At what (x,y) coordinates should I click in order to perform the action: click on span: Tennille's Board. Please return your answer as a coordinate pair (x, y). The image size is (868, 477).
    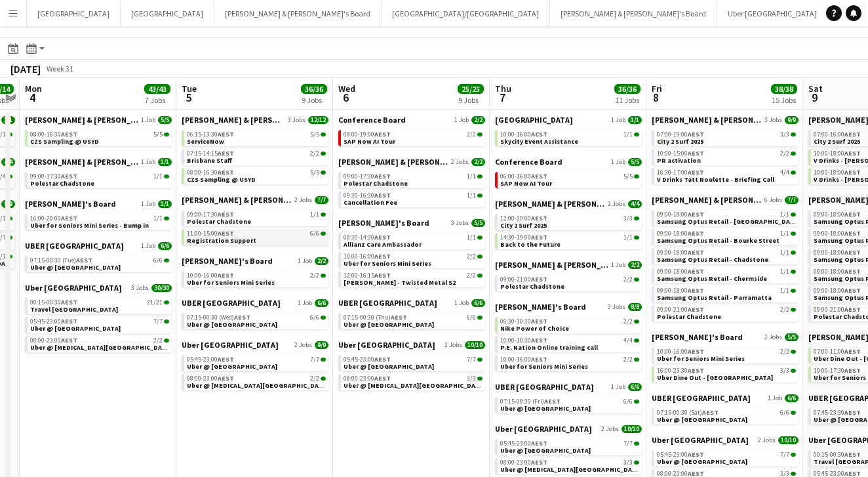
    Looking at the image, I should click on (70, 204).